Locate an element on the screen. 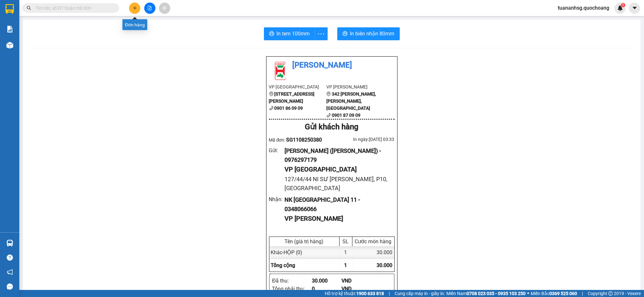 This screenshot has height=297, width=644. span: Tổng cộng is located at coordinates (283, 266).